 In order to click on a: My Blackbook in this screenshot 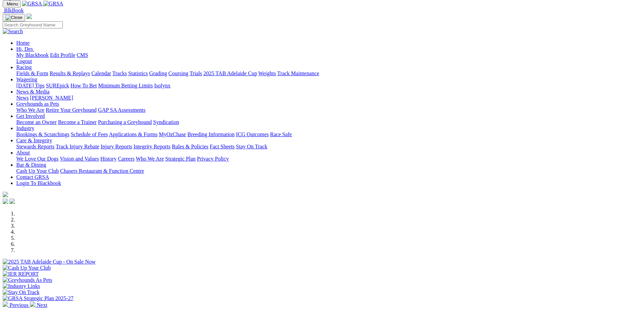, I will do `click(33, 55)`.